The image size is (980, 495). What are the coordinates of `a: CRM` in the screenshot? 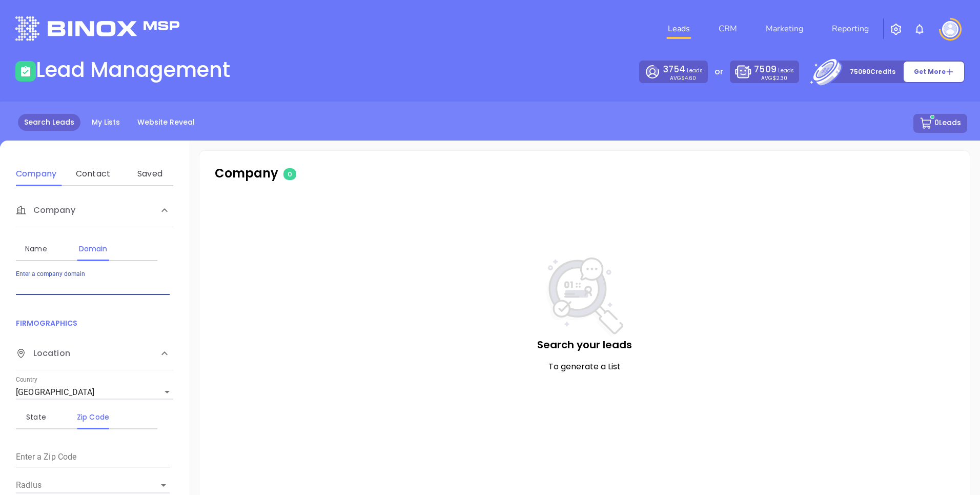 It's located at (728, 29).